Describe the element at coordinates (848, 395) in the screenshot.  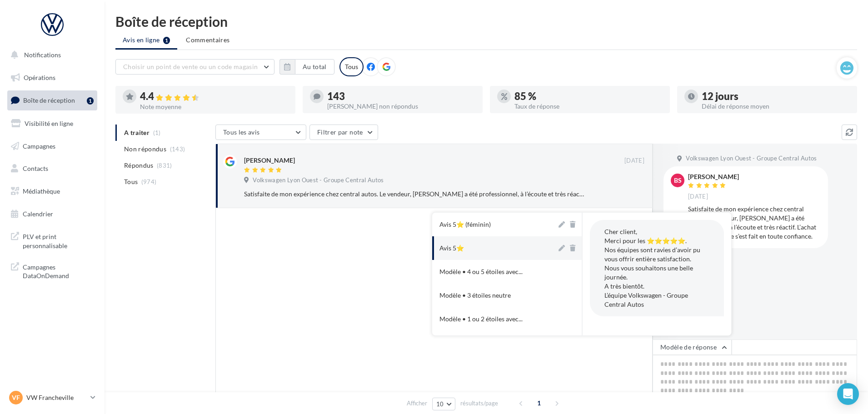
I see `div: Open Intercom Messenger` at that location.